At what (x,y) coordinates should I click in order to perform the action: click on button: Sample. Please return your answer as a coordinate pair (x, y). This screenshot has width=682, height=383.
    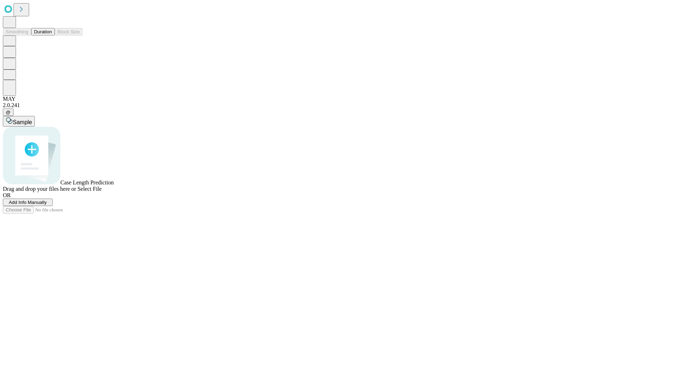
    Looking at the image, I should click on (19, 121).